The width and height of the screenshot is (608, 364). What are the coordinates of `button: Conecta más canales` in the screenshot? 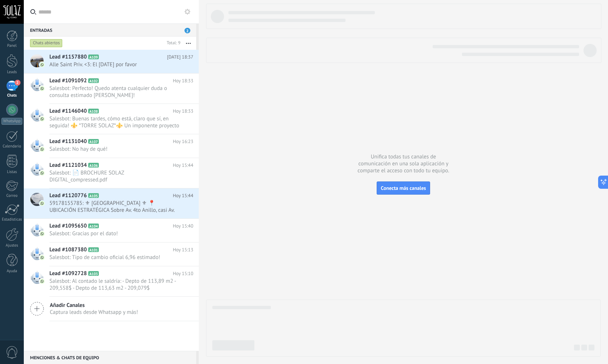 It's located at (403, 188).